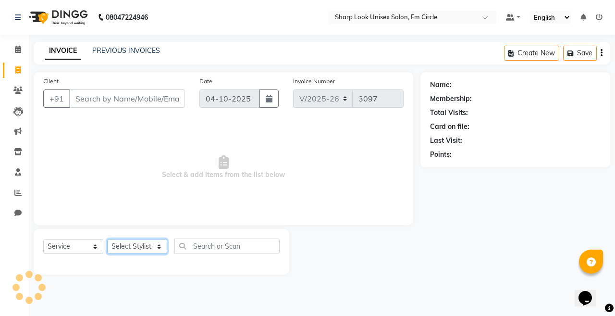  What do you see at coordinates (224, 167) in the screenshot?
I see `span: Select & add items from the list below` at bounding box center [224, 167].